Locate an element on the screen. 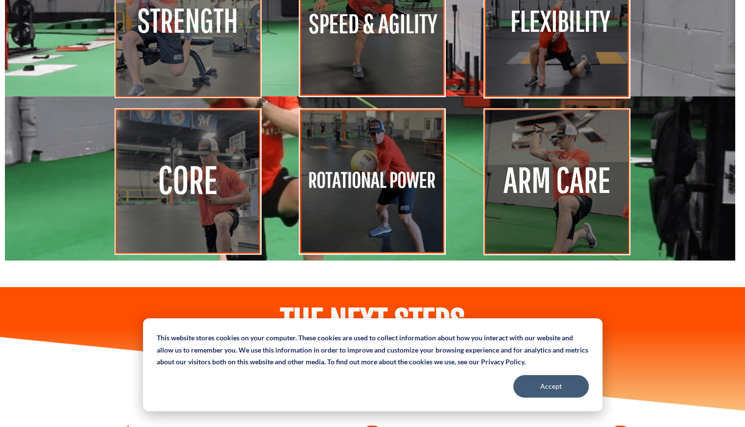 This screenshot has height=427, width=745. h2: THE NEXT STEPS is located at coordinates (373, 322).